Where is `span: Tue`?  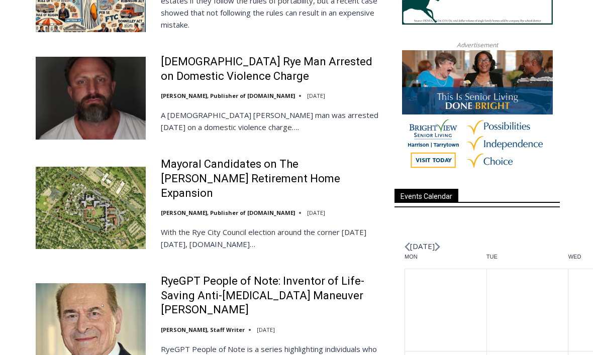
span: Tue is located at coordinates (527, 257).